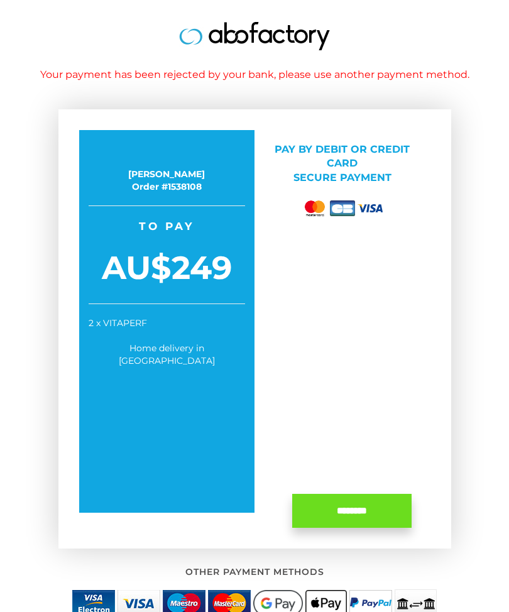 This screenshot has width=509, height=612. Describe the element at coordinates (370, 208) in the screenshot. I see `img: visa.png` at that location.